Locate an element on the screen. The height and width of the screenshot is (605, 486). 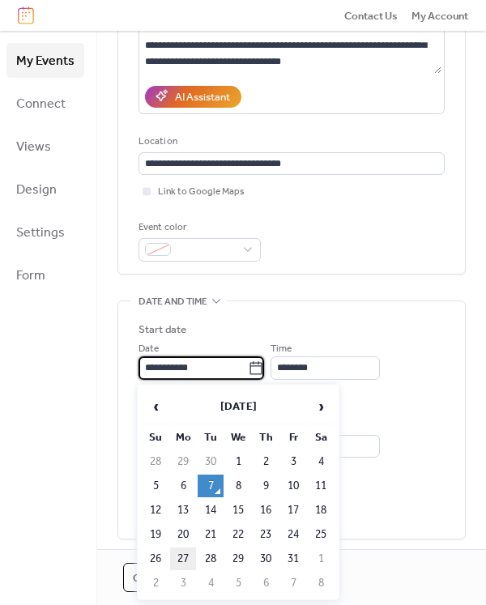
td: 19 is located at coordinates (156, 535).